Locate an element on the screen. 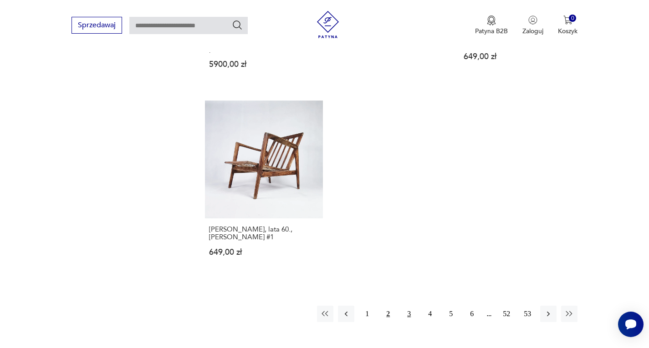 The height and width of the screenshot is (348, 649). img: Patyna - sklep z meblami i dekoracjami vintage is located at coordinates (328, 25).